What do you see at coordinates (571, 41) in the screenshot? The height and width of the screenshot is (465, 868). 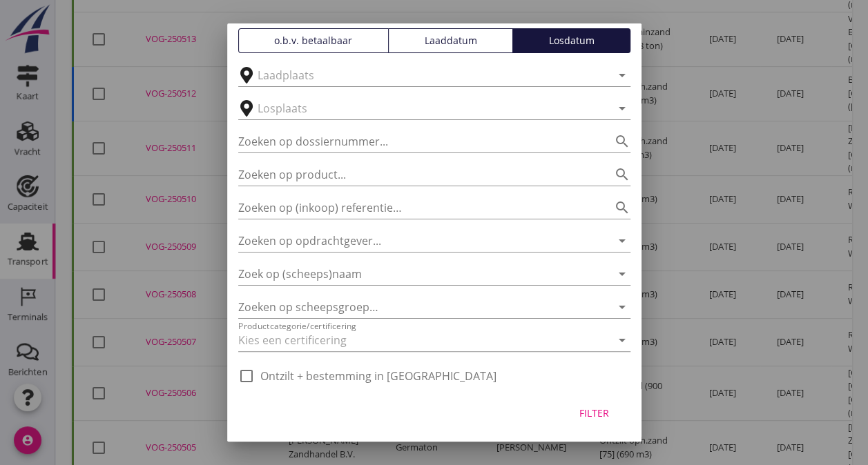 I see `button: Losdatum` at bounding box center [571, 41].